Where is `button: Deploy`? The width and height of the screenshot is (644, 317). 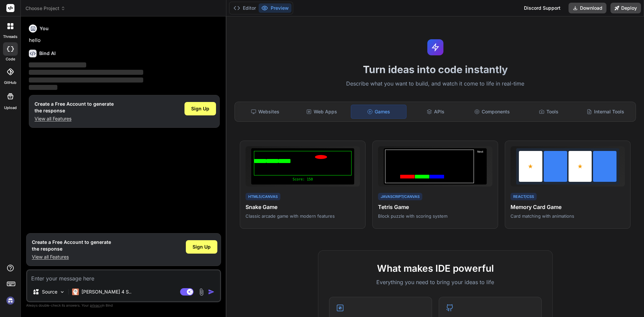 button: Deploy is located at coordinates (625, 8).